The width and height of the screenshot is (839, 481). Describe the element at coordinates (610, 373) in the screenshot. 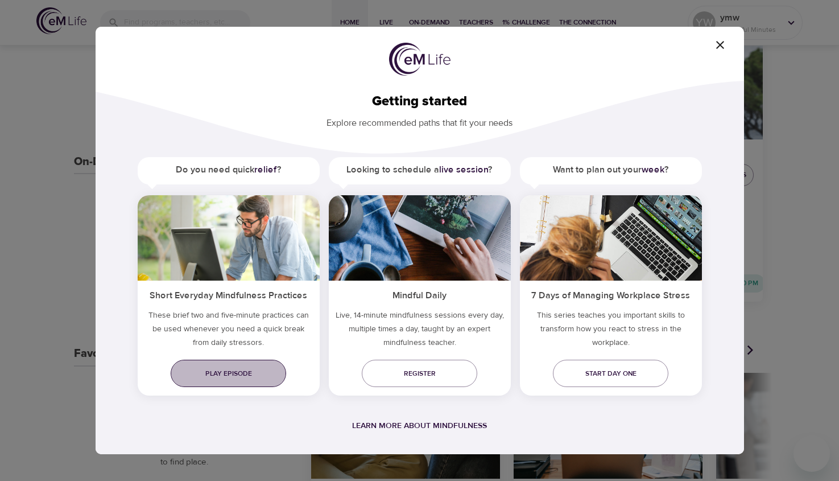

I see `span: Start day one` at that location.